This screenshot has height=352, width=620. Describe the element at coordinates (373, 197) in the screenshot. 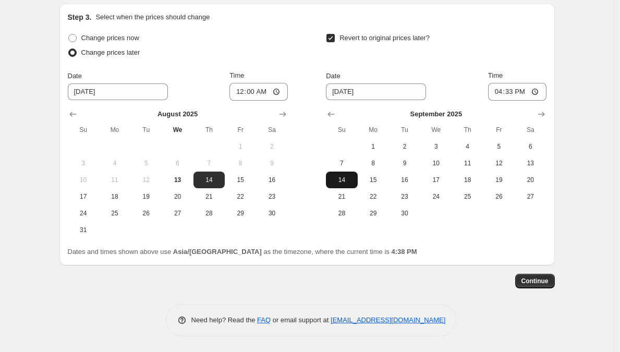

I see `button: Monday September 22 2025` at that location.